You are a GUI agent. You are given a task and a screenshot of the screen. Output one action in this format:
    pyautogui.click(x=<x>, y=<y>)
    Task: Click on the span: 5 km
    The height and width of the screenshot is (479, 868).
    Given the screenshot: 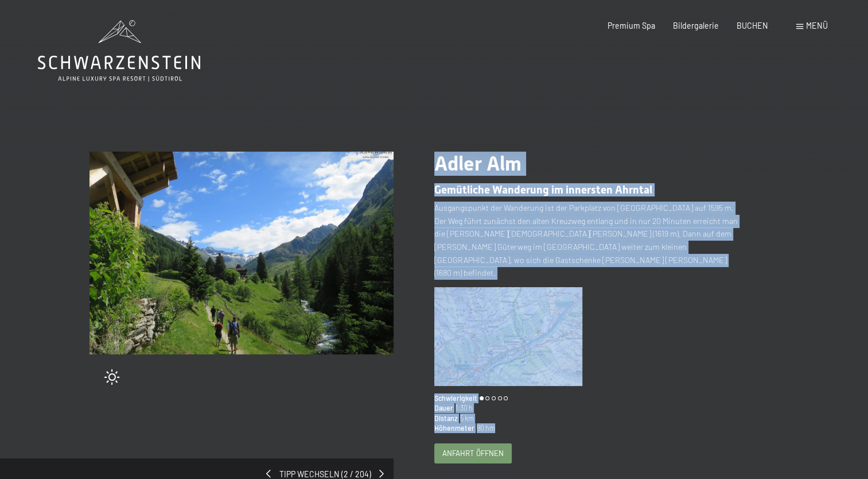 What is the action you would take?
    pyautogui.click(x=466, y=418)
    